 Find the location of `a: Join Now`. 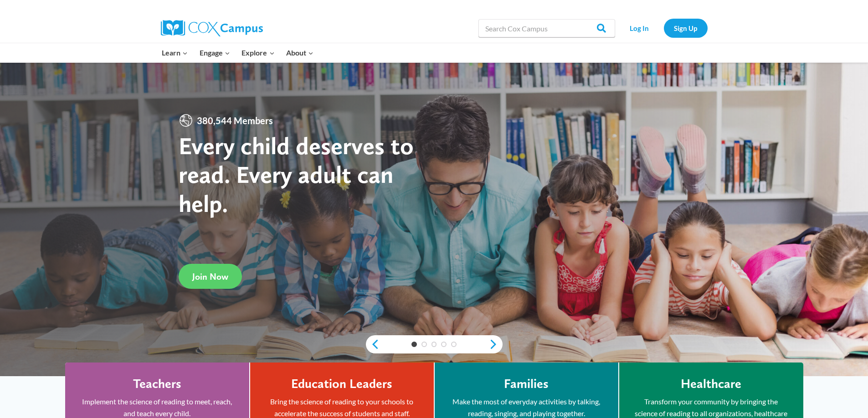

a: Join Now is located at coordinates (210, 276).